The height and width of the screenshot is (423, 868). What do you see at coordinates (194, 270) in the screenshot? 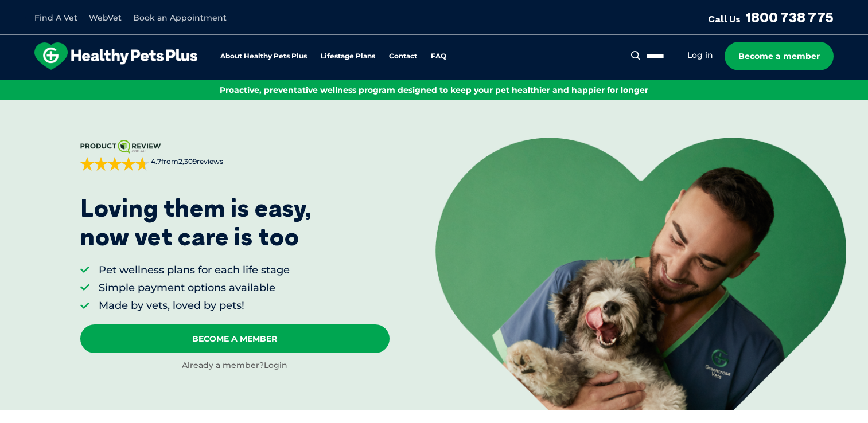
I see `li: Pet wellness plans for each life stage` at bounding box center [194, 270].